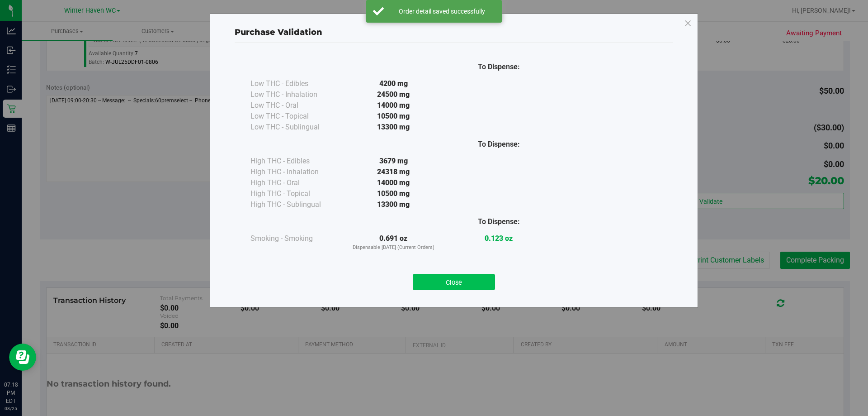 The image size is (868, 416). I want to click on div: 0.691 oz, so click(393, 242).